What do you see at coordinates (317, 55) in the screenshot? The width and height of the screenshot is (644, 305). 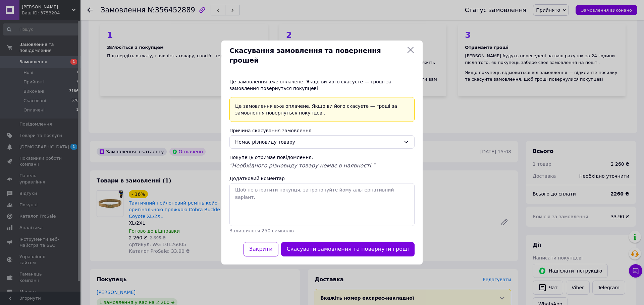 I see `span: Скасування замовлення та повернення грошей` at bounding box center [317, 55].